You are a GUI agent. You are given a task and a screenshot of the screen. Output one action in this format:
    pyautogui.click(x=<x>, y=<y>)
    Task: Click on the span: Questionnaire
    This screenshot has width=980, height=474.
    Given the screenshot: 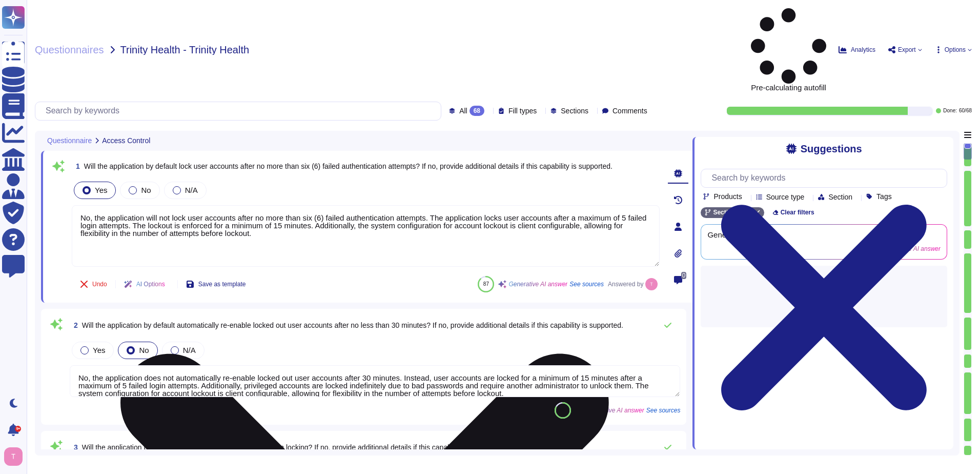 What is the action you would take?
    pyautogui.click(x=69, y=140)
    